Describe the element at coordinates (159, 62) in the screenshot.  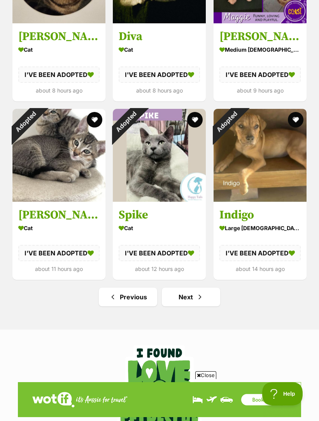
I see `a: Diva Cat I'VE BEEN ADOPTED about 8 hours ago favourite` at that location.